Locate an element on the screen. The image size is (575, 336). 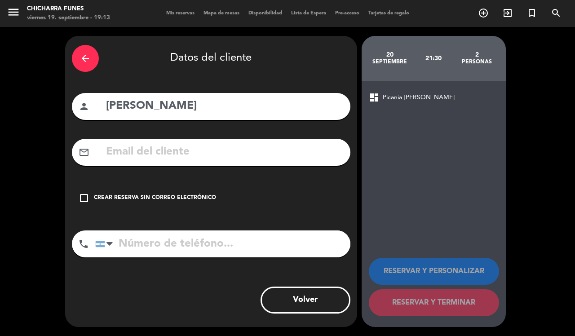
div: 2 is located at coordinates (476, 55).